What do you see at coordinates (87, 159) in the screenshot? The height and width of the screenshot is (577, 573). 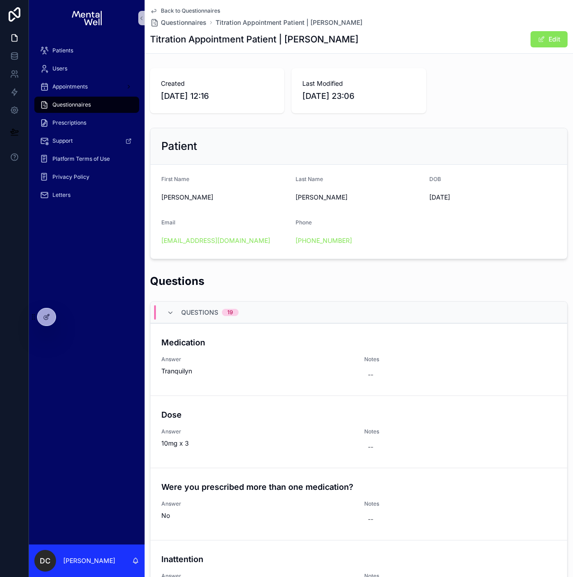 I see `a: Platform Terms of Use` at bounding box center [87, 159].